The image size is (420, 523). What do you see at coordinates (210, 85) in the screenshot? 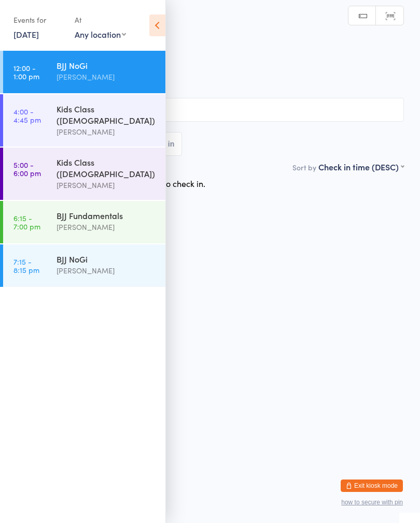
I see `span: Brazilian Jiu-Jitsu` at bounding box center [210, 85].